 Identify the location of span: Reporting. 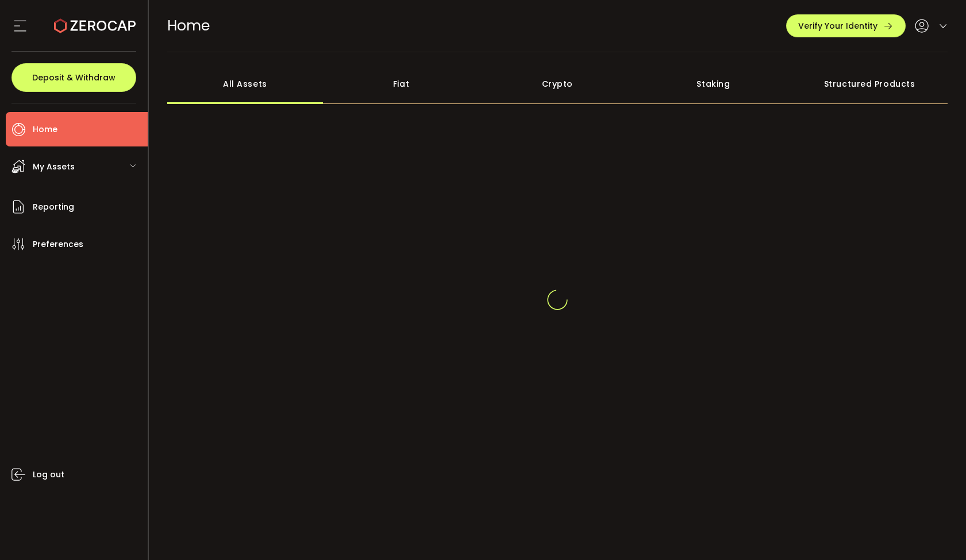
(53, 207).